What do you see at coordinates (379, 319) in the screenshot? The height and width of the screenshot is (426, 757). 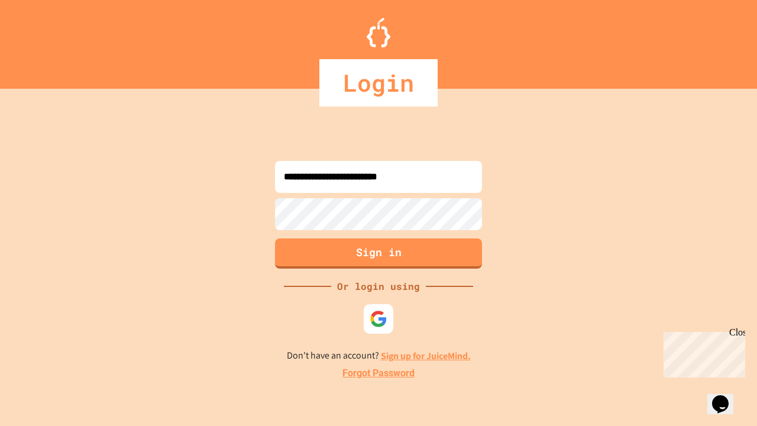 I see `img: google-icon.svg` at bounding box center [379, 319].